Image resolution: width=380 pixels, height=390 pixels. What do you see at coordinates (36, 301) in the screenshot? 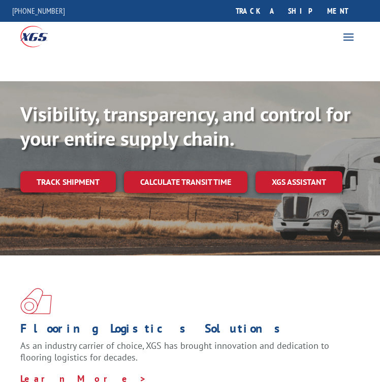
I see `img: xgs-icon-total-supply-chain-intelligence-red` at bounding box center [36, 301].